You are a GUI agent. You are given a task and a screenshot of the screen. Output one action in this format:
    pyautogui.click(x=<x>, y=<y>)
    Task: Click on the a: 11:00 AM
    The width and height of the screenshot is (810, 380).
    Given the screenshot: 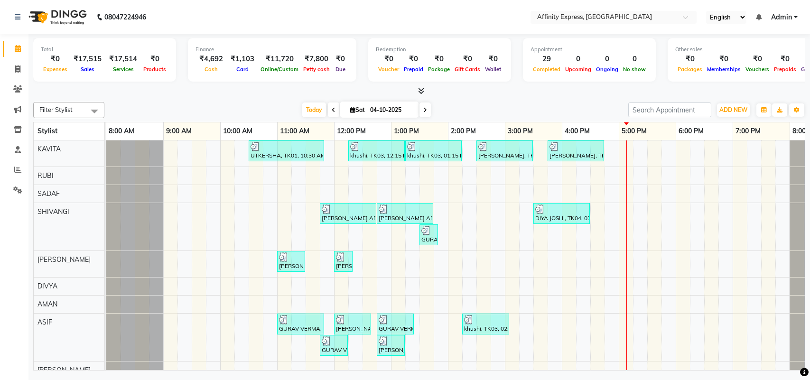 What is the action you would take?
    pyautogui.click(x=295, y=131)
    